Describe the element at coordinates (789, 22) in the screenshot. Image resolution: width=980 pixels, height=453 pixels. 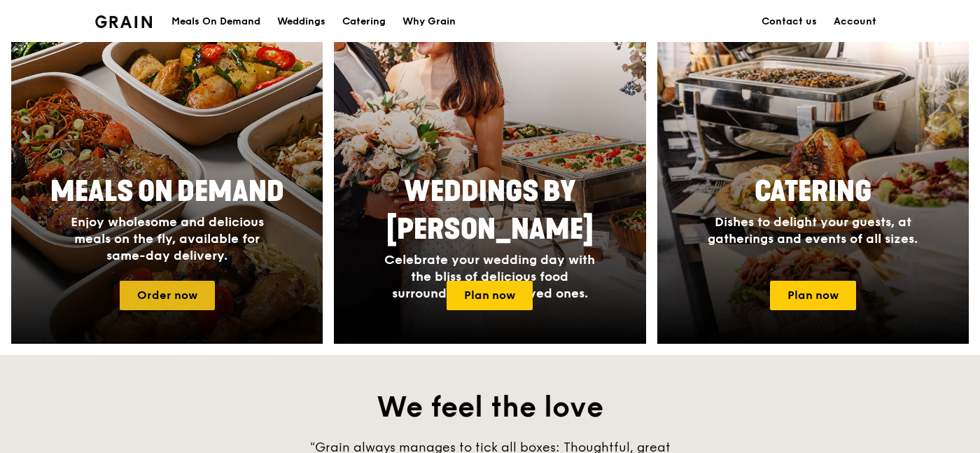
I see `a: Contact us` at that location.